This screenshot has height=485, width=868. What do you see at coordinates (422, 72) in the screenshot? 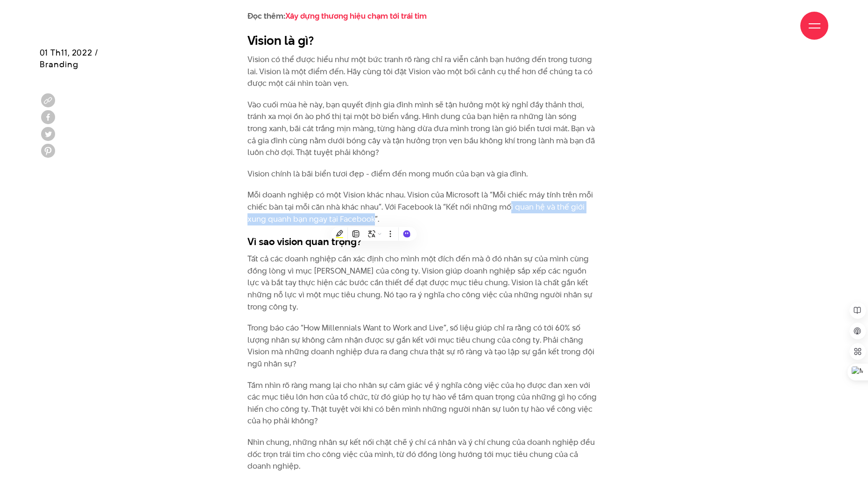
I see `p: Vision có thể được hiểu như một bức tranh rõ ràng chỉ ra viễn cảnh bạn hướng đến trong tương lai....` at bounding box center [422, 72].